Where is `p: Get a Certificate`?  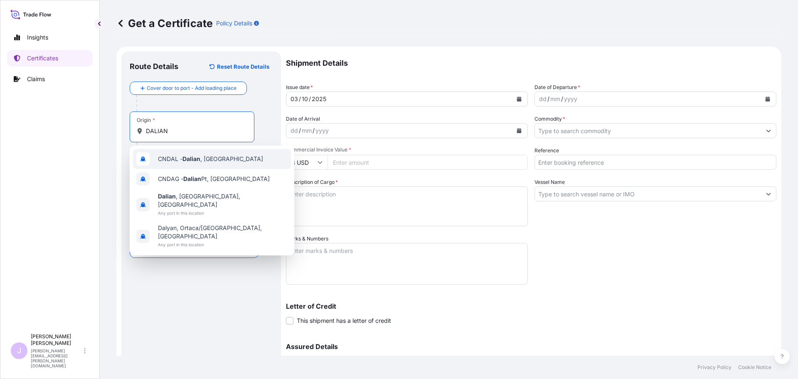
p: Get a Certificate is located at coordinates (165, 23).